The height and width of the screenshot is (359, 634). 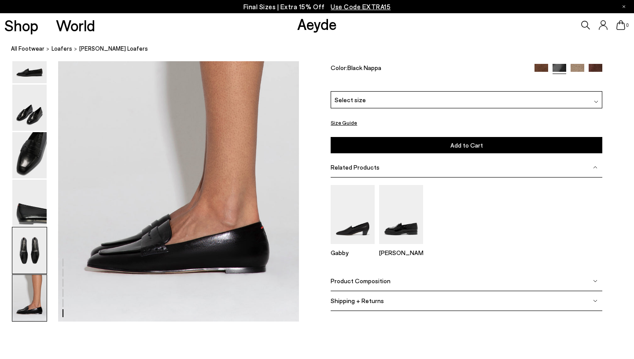 What do you see at coordinates (317, 7) in the screenshot?
I see `p: Final Sizes | Extra 15% Off` at bounding box center [317, 7].